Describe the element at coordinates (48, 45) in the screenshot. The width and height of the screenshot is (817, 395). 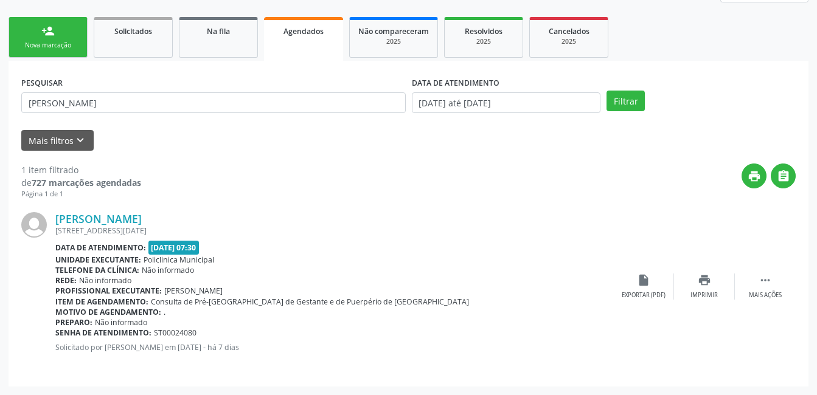
I see `div: Nova marcação` at that location.